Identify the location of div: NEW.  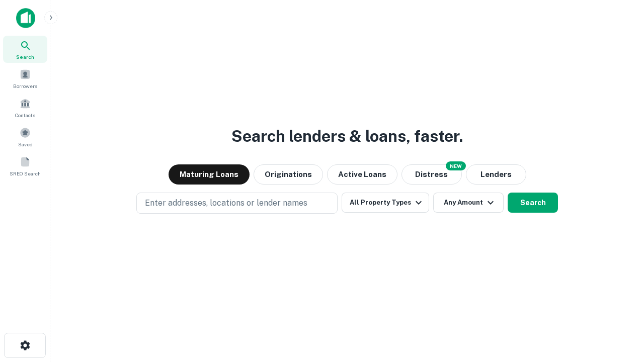
(456, 166).